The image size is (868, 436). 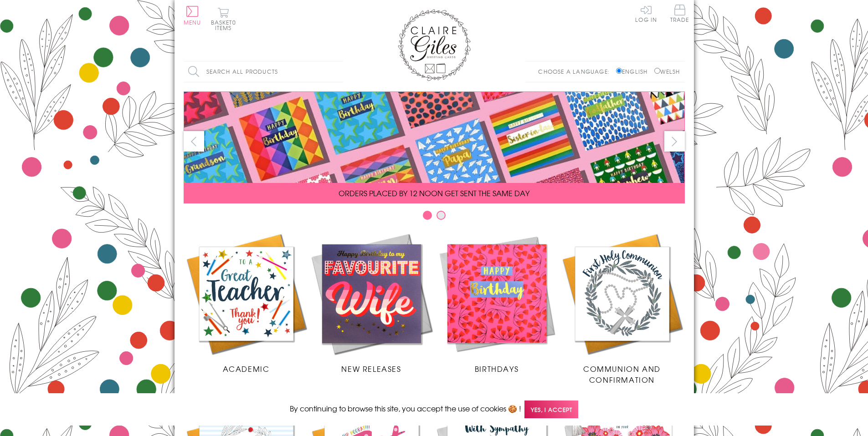 I want to click on p: Choose a language:, so click(x=576, y=72).